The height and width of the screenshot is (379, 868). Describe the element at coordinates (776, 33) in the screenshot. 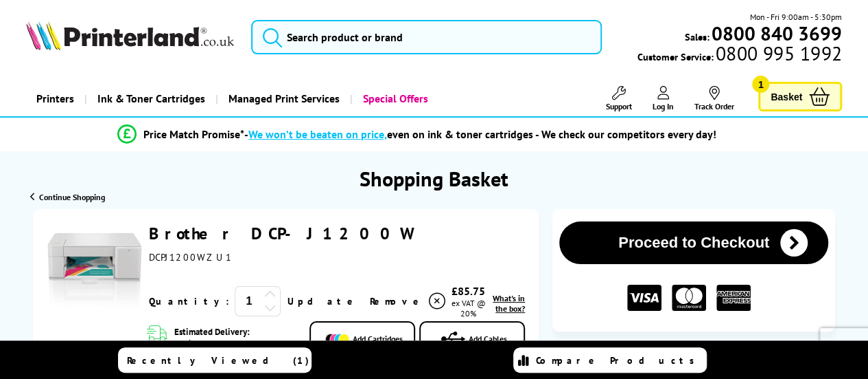

I see `a: 0800 840 3699` at that location.